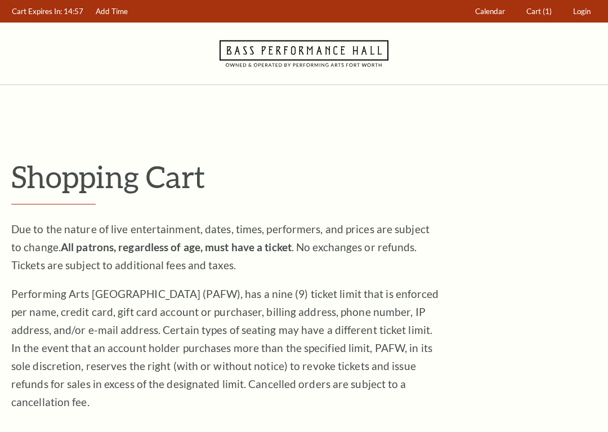 The width and height of the screenshot is (608, 432). I want to click on p: Shopping Cart, so click(304, 176).